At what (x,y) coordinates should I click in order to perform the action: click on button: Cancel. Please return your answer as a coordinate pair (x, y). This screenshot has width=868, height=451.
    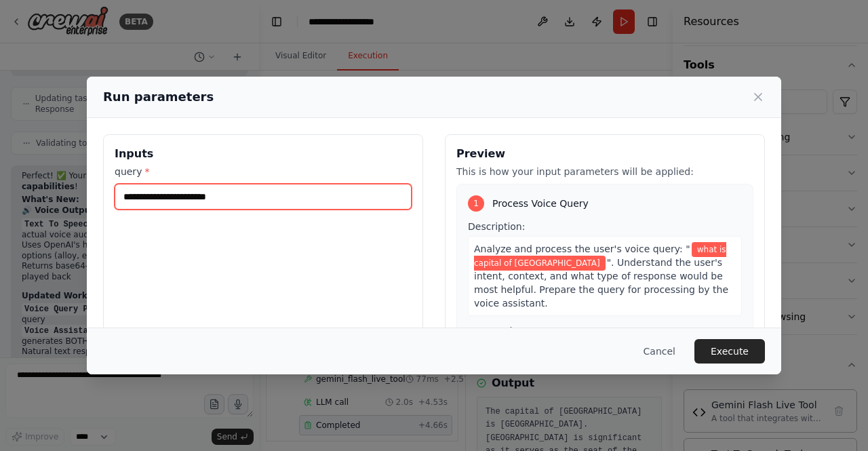
    Looking at the image, I should click on (659, 352).